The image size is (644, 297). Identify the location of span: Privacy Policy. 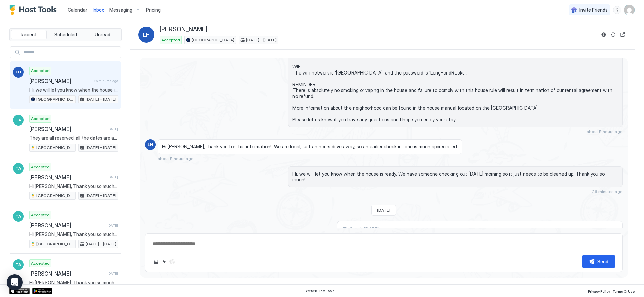
(599, 291).